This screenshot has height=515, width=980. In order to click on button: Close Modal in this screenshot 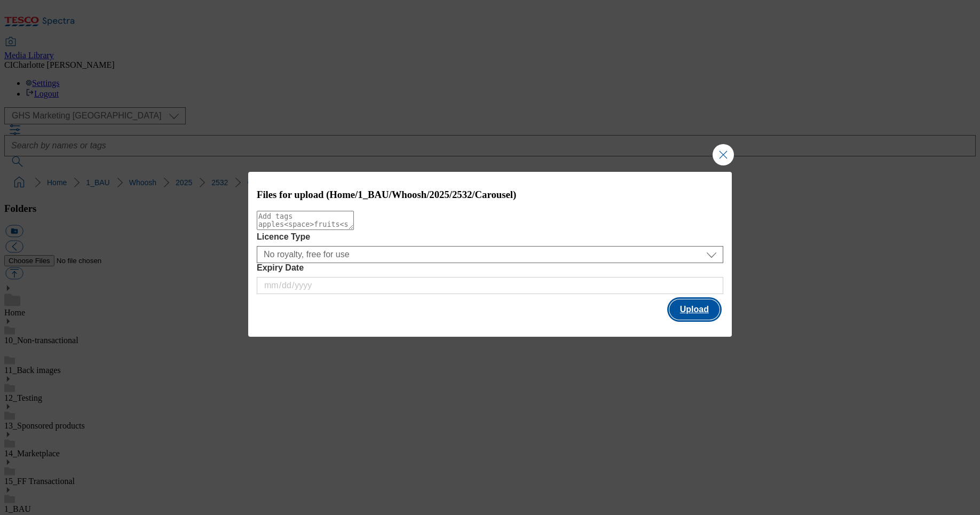, I will do `click(723, 155)`.